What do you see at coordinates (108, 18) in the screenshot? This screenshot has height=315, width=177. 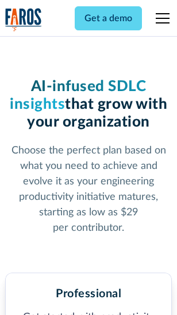 I see `a: Get a demo` at bounding box center [108, 18].